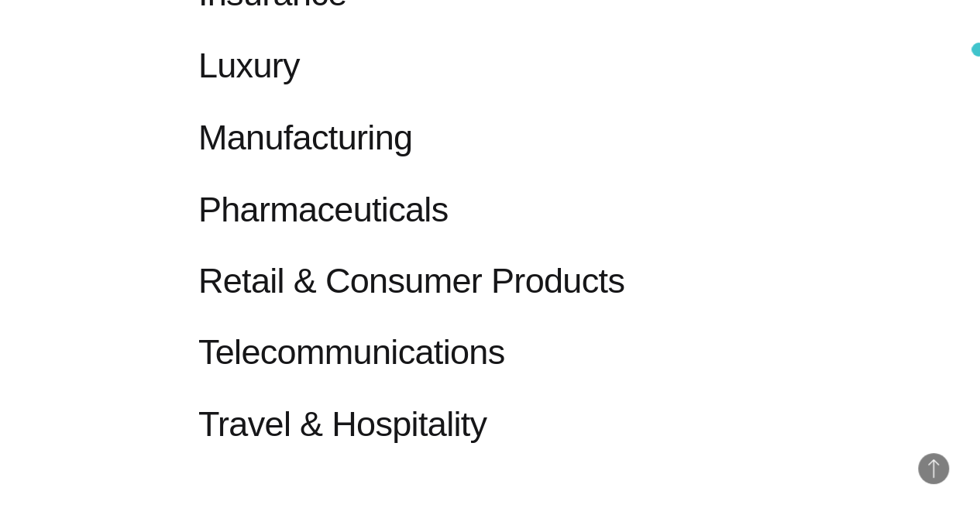 The height and width of the screenshot is (515, 980). What do you see at coordinates (352, 352) in the screenshot?
I see `span: Telecommunications` at bounding box center [352, 352].